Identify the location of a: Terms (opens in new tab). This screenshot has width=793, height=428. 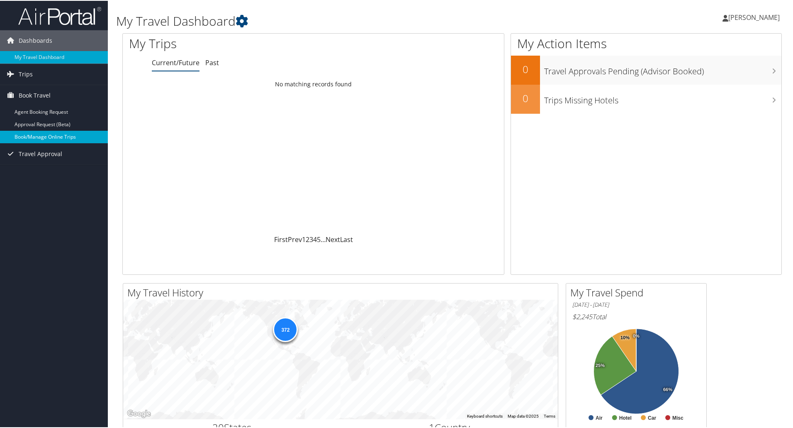
(549, 415).